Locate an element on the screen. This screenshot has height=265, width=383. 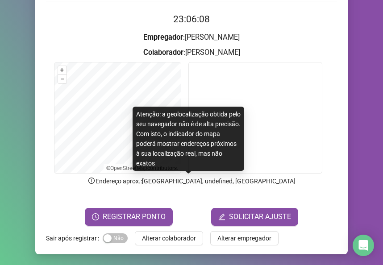
button: REGISTRAR PONTO is located at coordinates (129, 217).